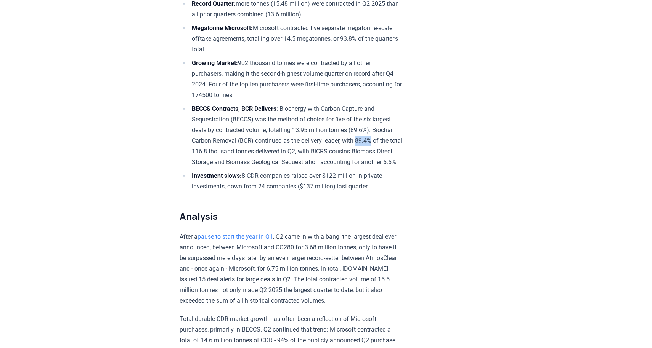 This screenshot has height=348, width=652. What do you see at coordinates (296, 79) in the screenshot?
I see `li: 902 thousand tonnes were contracted by all other purchasers, making it the second-highest volume ...` at bounding box center [296, 79].